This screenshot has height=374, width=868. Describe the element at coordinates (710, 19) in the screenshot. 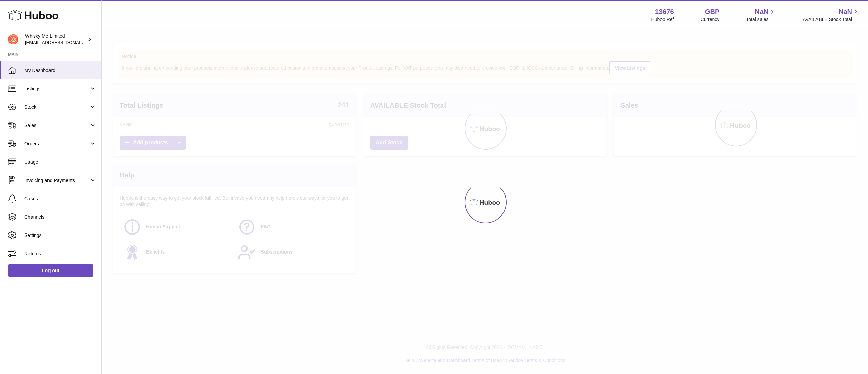

I see `div: Currency` at that location.